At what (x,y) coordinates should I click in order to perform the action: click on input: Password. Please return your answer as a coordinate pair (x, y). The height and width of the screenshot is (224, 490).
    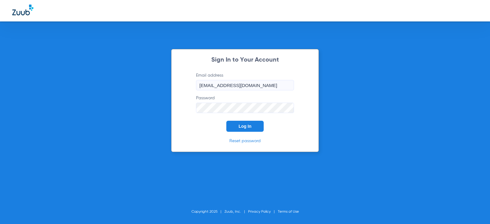
    Looking at the image, I should click on (245, 108).